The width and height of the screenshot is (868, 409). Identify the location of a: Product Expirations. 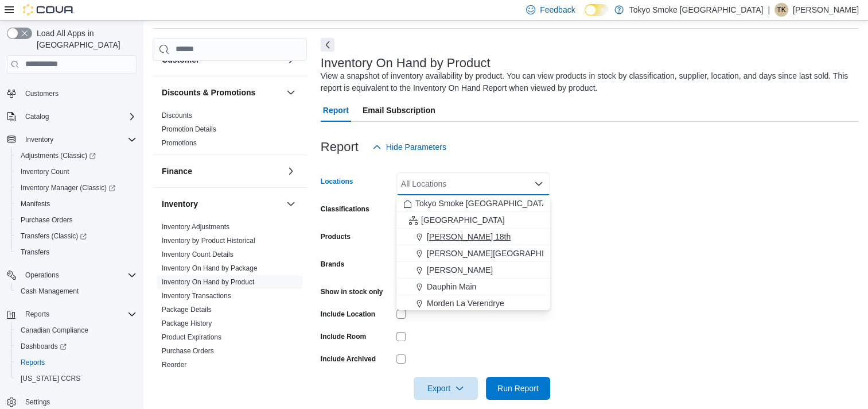
(192, 337).